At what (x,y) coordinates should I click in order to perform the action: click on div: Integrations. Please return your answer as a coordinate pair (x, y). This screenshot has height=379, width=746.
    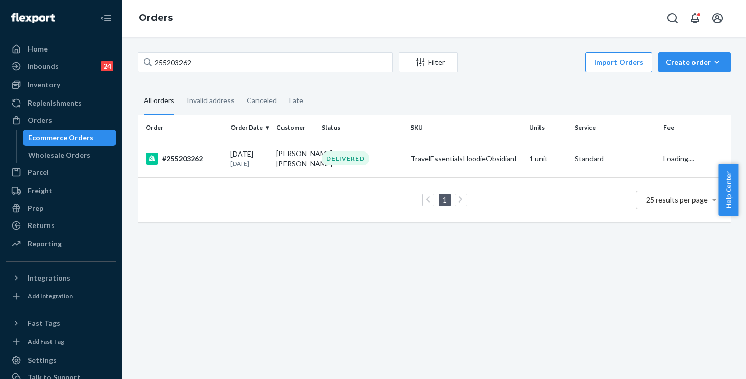
    Looking at the image, I should click on (49, 278).